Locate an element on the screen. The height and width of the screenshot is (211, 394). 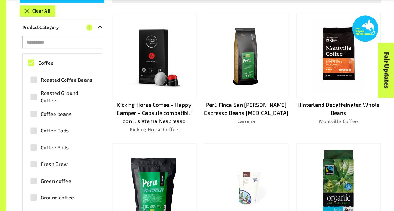
p: Kicking Horse Coffee – Happy Camper – Capsule compatibili con il sistema Nespresso is located at coordinates (154, 113).